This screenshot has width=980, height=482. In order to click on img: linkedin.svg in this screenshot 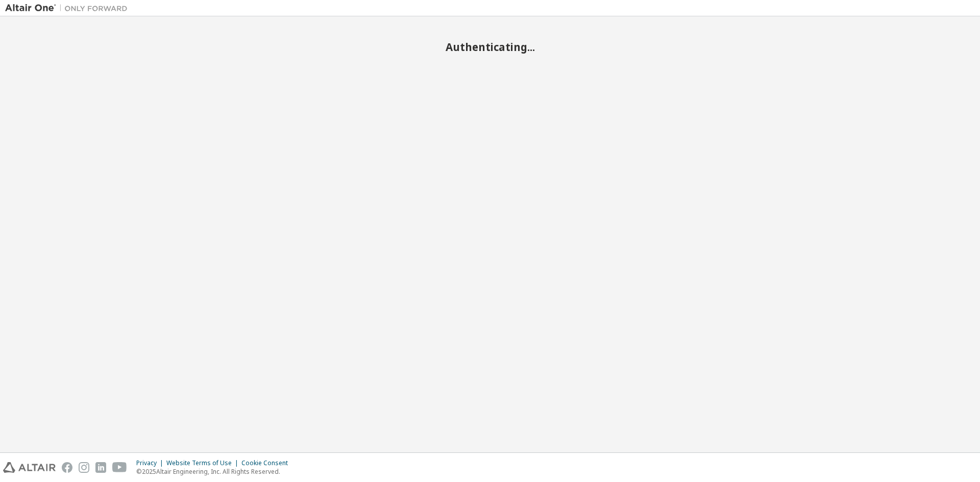, I will do `click(101, 467)`.